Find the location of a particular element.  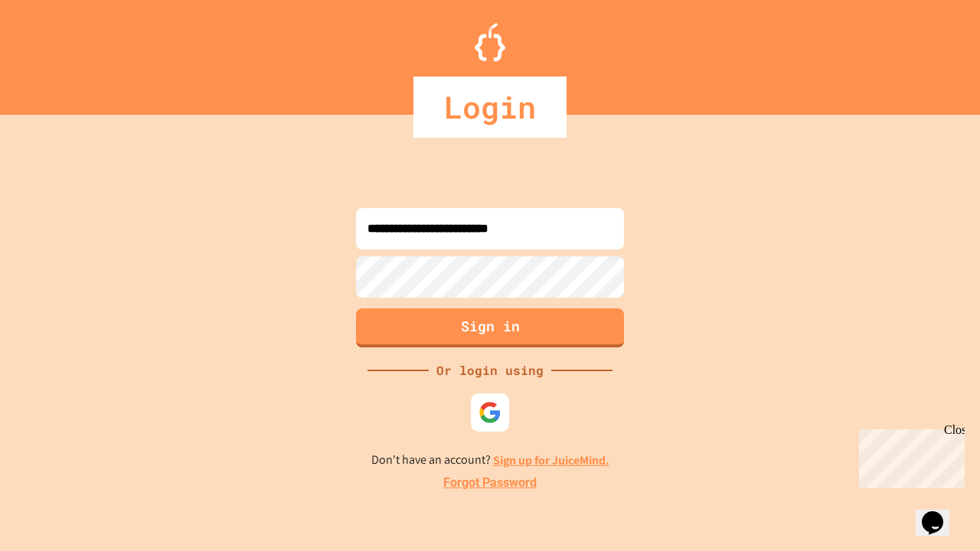

p: Don't have an account? is located at coordinates (490, 460).